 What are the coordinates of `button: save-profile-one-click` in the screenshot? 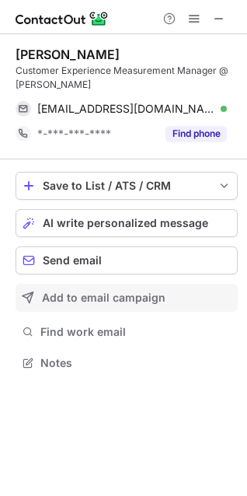 It's located at (127, 186).